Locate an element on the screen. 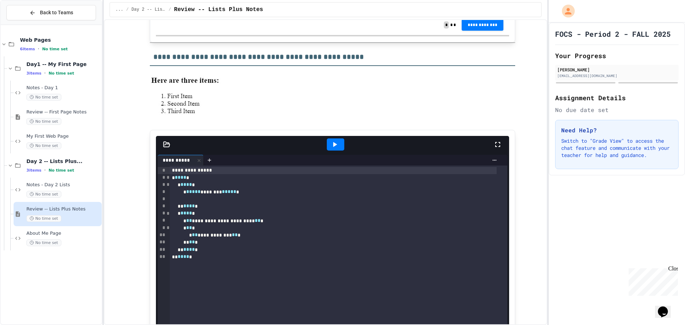 This screenshot has height=325, width=685. button: Back to Teams is located at coordinates (51, 12).